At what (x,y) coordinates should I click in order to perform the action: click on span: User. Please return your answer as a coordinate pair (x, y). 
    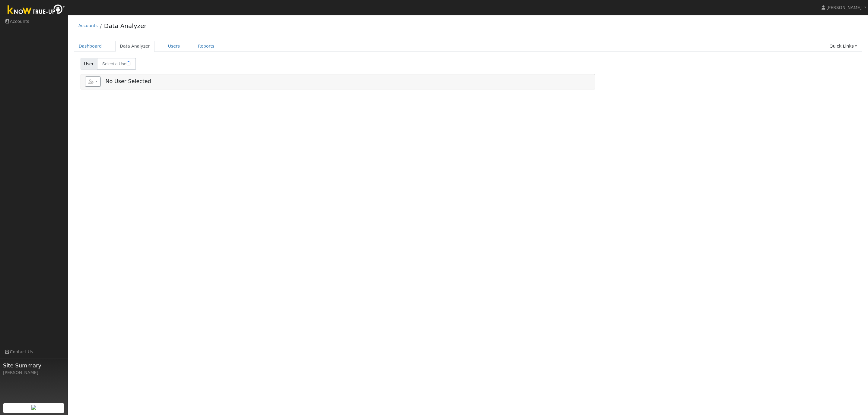
    Looking at the image, I should click on (89, 63).